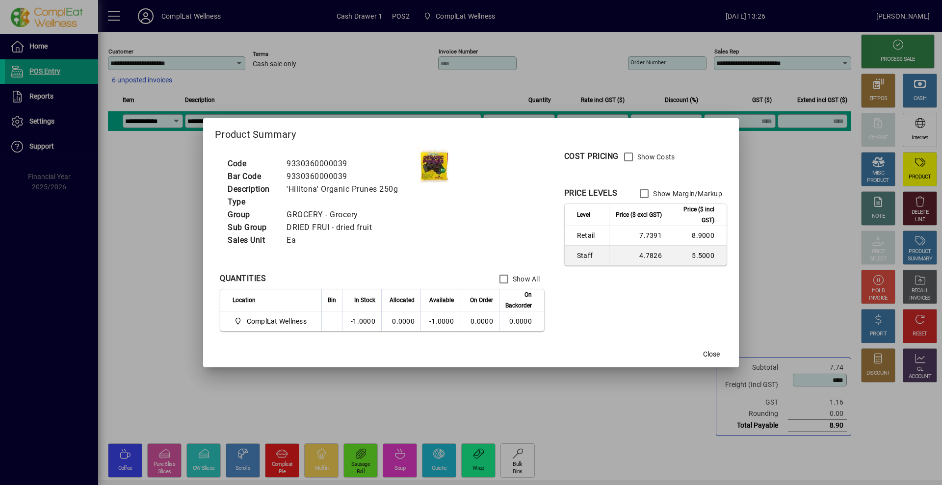 This screenshot has height=485, width=942. Describe the element at coordinates (252, 189) in the screenshot. I see `td: Description` at that location.